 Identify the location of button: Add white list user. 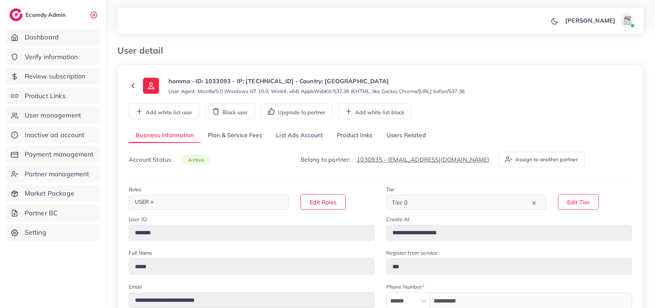
(164, 111).